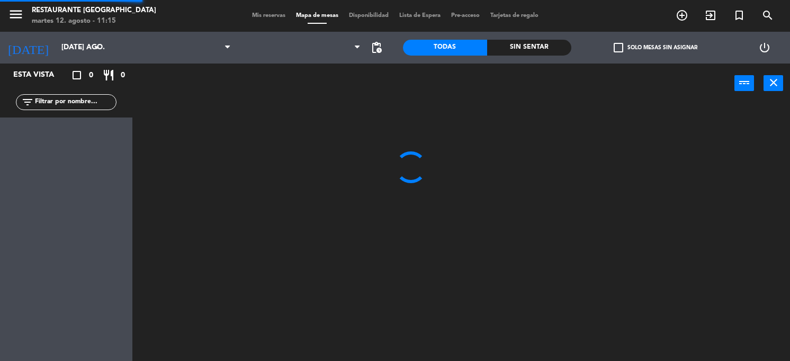 This screenshot has width=790, height=361. Describe the element at coordinates (420, 15) in the screenshot. I see `span: Lista de Espera` at that location.